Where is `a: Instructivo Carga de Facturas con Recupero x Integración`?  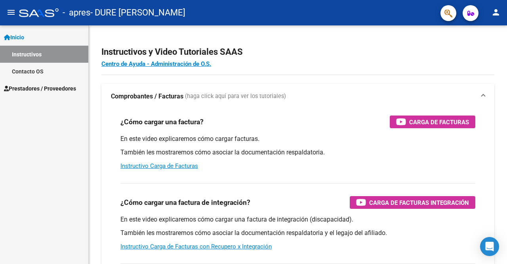 a: Instructivo Carga de Facturas con Recupero x Integración is located at coordinates (196, 246).